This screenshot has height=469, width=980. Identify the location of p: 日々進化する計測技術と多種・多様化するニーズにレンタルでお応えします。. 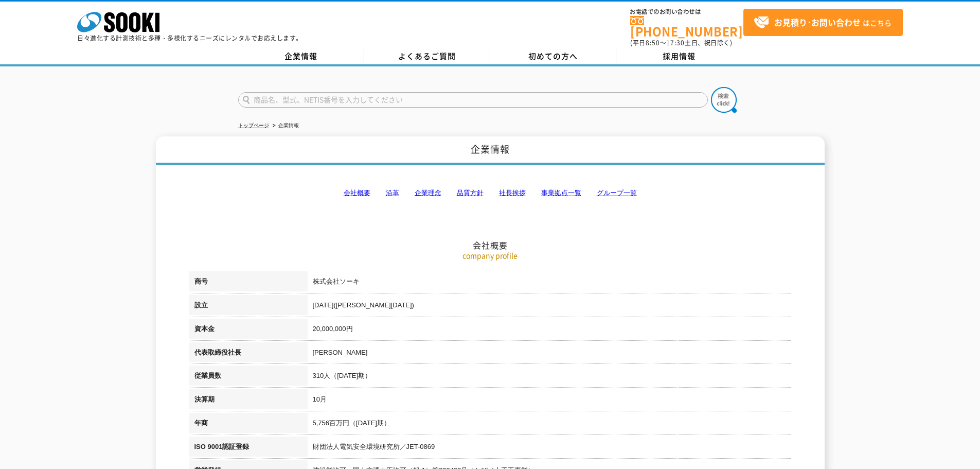
(190, 38).